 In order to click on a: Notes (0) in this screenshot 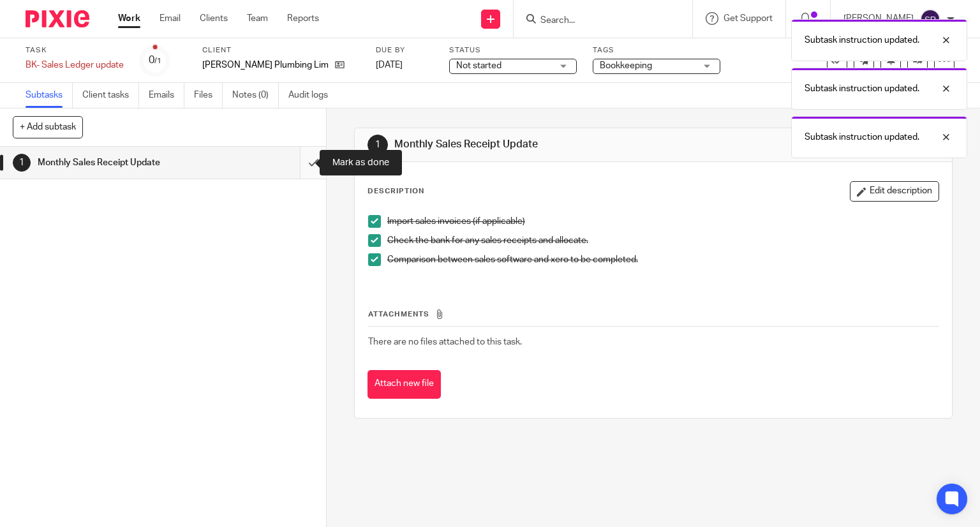, I will do `click(255, 95)`.